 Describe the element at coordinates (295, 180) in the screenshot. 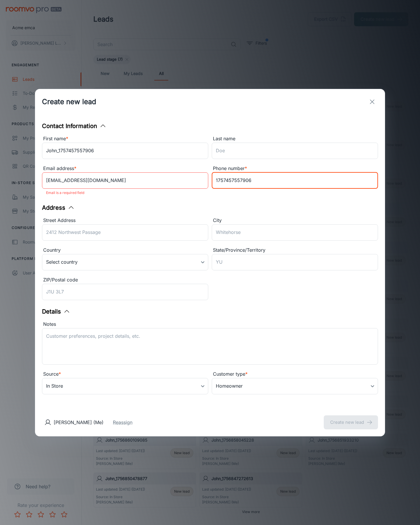

I see `input: +1 439-123-4567` at that location.